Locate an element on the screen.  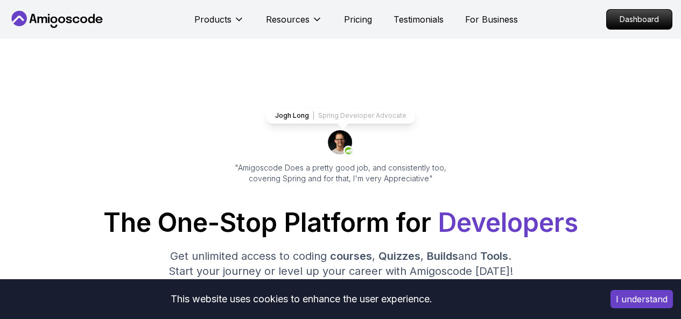
p: "Amigoscode Does a pretty good job, and consistently too, covering Spring and for that, I'm very ... is located at coordinates (341, 173).